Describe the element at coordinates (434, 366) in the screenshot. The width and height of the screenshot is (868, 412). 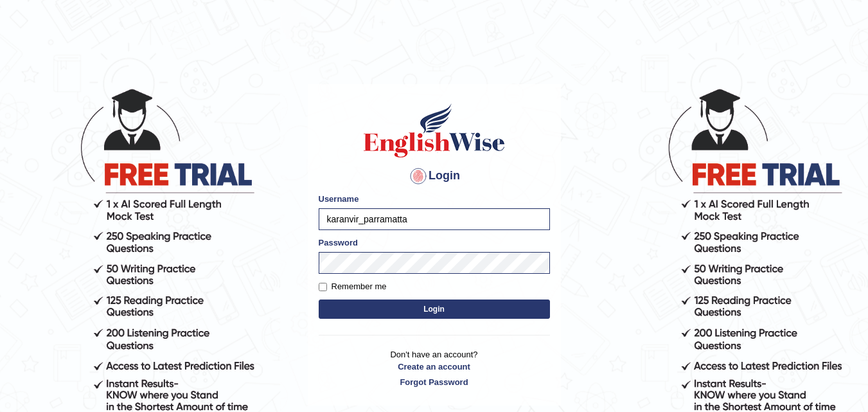
I see `a: Create an account` at that location.